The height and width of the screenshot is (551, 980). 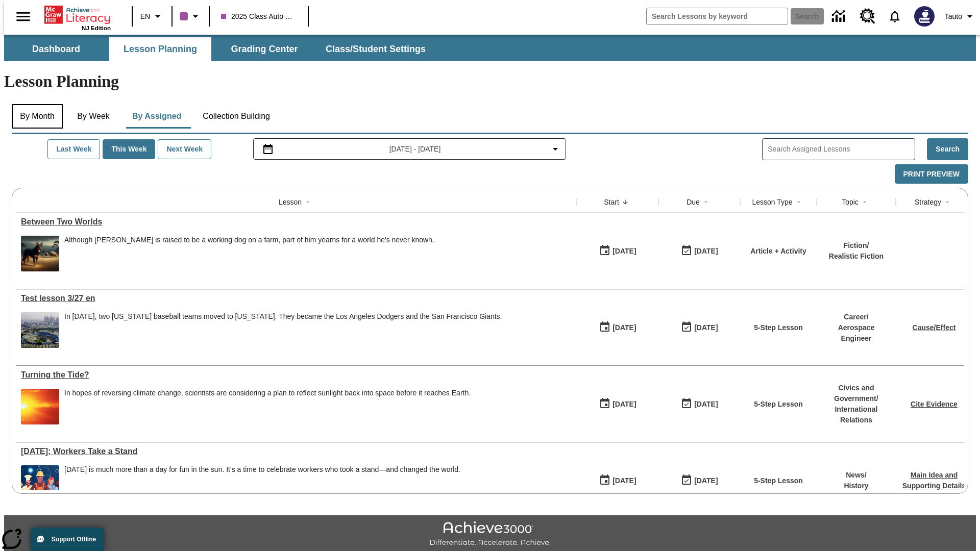 What do you see at coordinates (618, 481) in the screenshot?
I see `button: 09/01/25: First time the lesson was available` at bounding box center [618, 481].